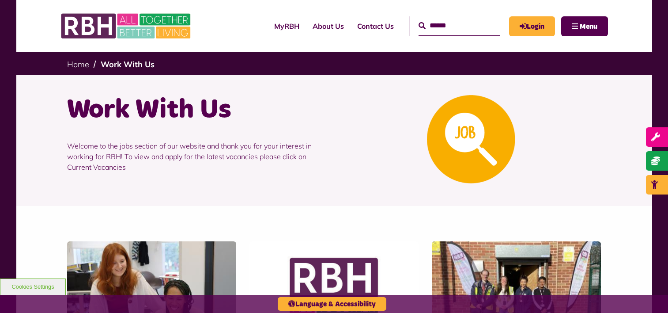  What do you see at coordinates (128, 64) in the screenshot?
I see `a: Work With Us` at bounding box center [128, 64].